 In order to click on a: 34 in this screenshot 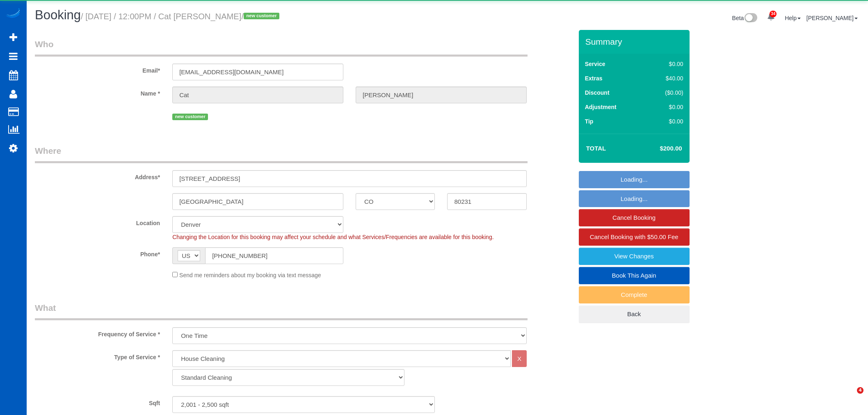, I will do `click(771, 17)`.